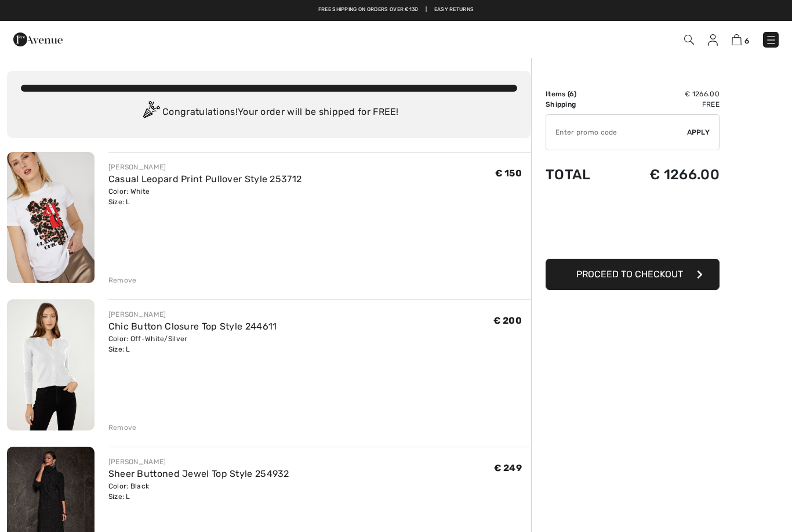 This screenshot has width=792, height=532. Describe the element at coordinates (771, 40) in the screenshot. I see `img: Menu` at that location.